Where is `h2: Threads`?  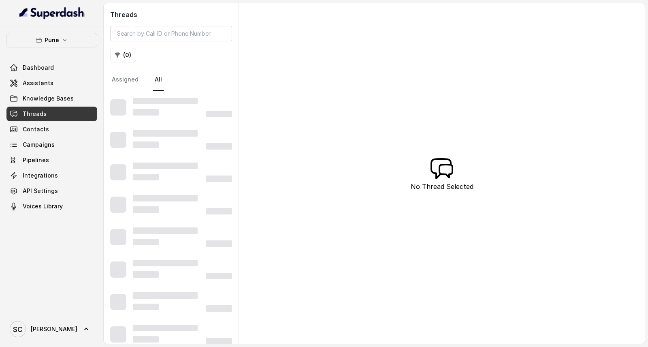 h2: Threads is located at coordinates (171, 15).